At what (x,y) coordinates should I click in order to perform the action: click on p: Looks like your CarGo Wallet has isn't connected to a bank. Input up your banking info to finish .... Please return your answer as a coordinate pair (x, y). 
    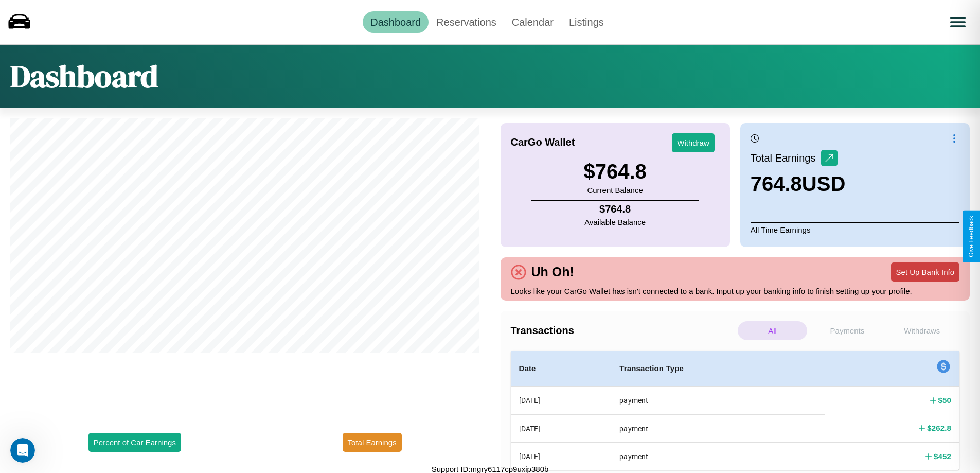
    Looking at the image, I should click on (735, 291).